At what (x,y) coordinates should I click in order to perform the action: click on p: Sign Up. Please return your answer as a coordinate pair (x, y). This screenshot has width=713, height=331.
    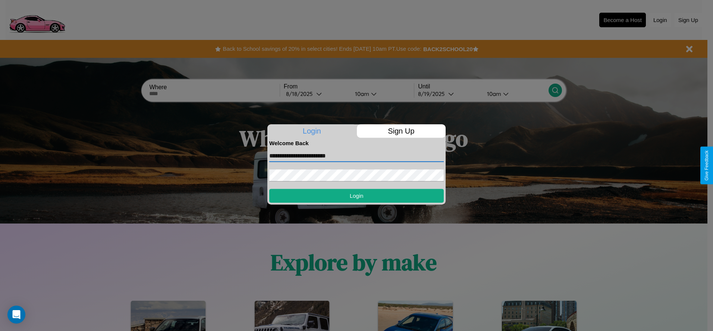
    Looking at the image, I should click on (401, 131).